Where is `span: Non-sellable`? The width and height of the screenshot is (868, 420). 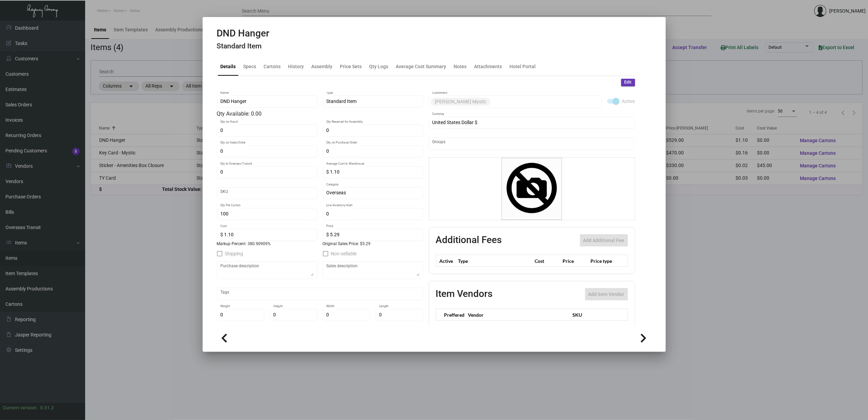 span: Non-sellable is located at coordinates (344, 254).